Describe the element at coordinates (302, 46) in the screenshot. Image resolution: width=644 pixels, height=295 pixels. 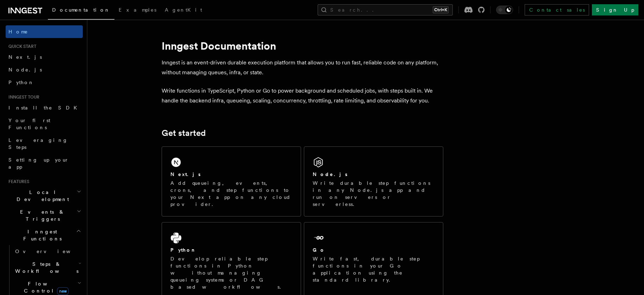
I see `h1: Inngest Documentation` at that location.